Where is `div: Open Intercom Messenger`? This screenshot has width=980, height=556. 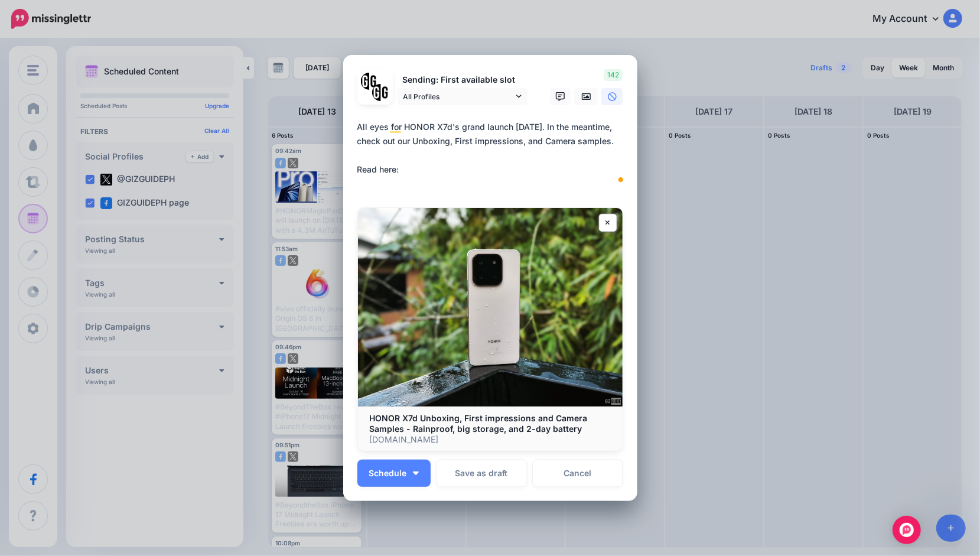 div: Open Intercom Messenger is located at coordinates (907, 530).